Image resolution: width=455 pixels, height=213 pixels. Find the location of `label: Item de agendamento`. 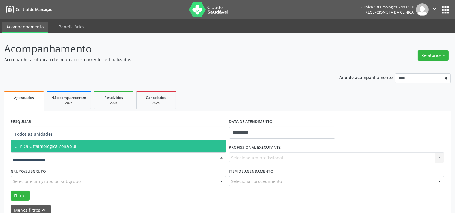

label: Item de agendamento is located at coordinates (251, 171).